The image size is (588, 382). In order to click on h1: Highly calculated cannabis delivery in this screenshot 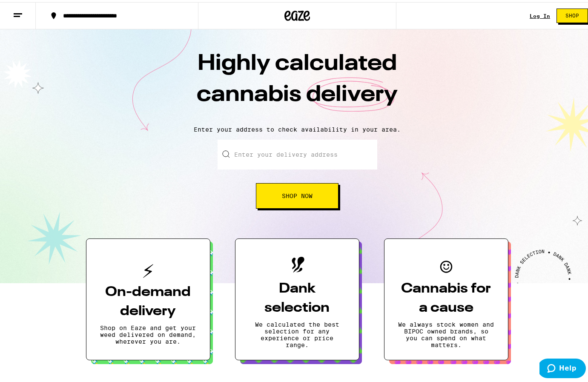, I will do `click(297, 82)`.